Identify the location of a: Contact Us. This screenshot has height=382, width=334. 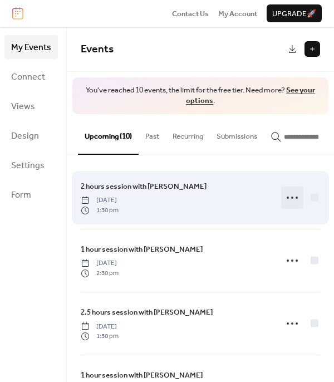
(190, 13).